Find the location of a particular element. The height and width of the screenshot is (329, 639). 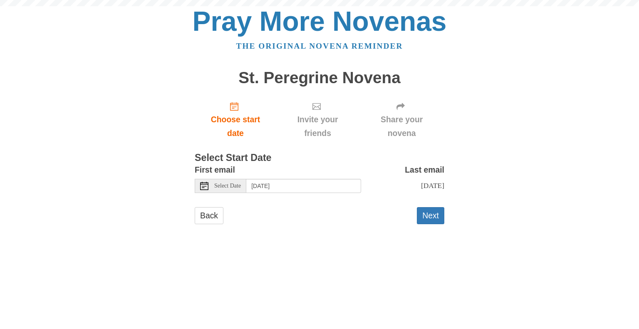

a: Pray More Novenas is located at coordinates (319, 21).